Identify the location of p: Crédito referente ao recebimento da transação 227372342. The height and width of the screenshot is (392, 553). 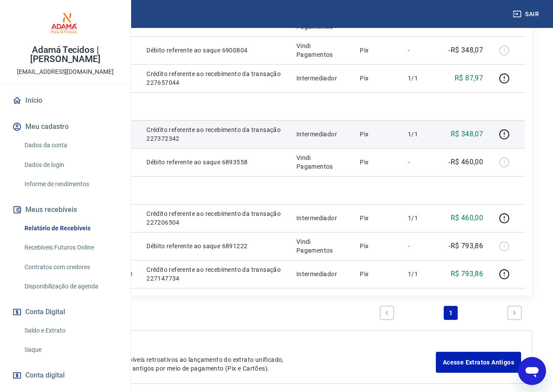
(214, 134).